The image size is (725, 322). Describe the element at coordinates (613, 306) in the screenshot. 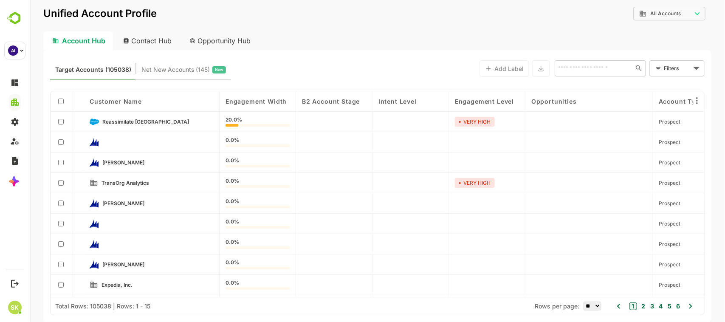

I see `button: 2` at that location.